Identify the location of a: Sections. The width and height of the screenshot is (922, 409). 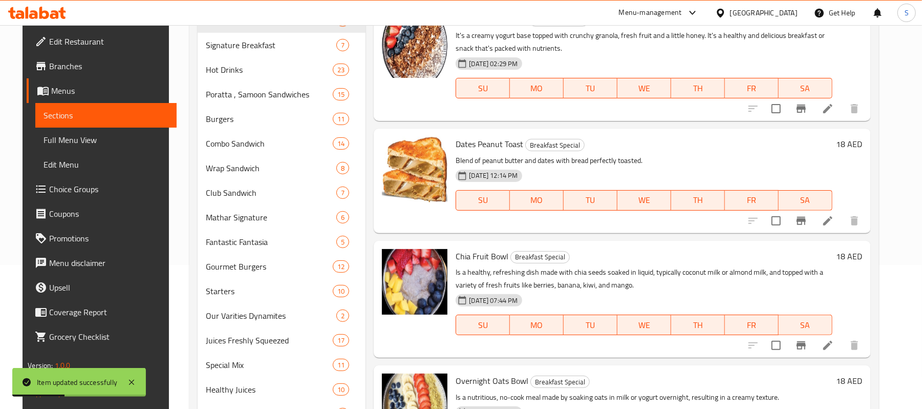
(106, 115).